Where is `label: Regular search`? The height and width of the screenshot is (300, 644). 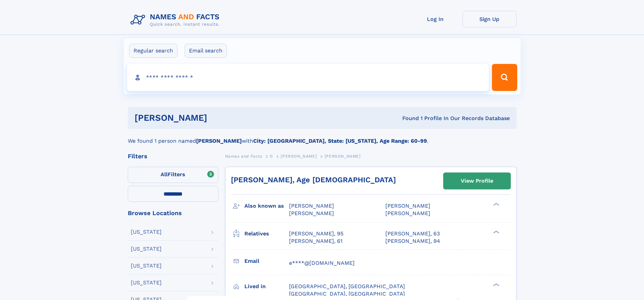 label: Regular search is located at coordinates (153, 51).